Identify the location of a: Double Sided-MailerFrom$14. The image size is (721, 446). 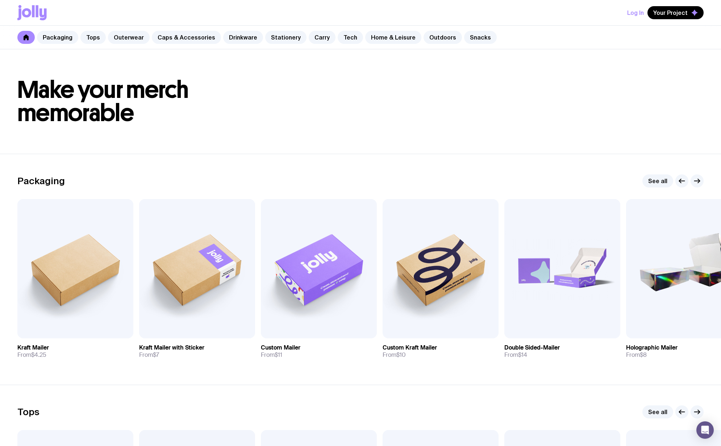
(562, 351).